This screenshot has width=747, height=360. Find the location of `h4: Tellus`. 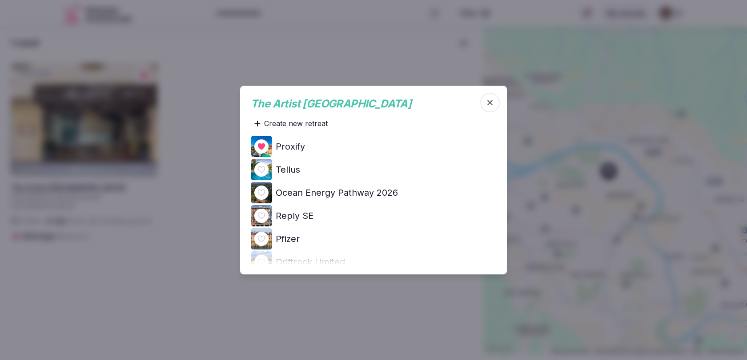

h4: Tellus is located at coordinates (288, 170).